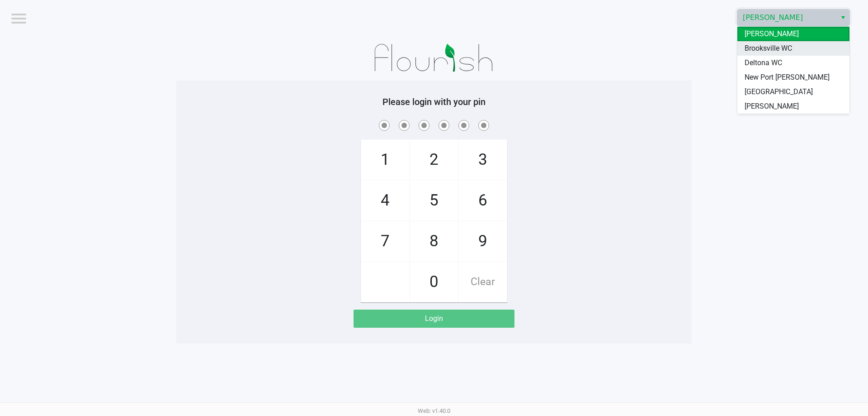  What do you see at coordinates (483, 200) in the screenshot?
I see `span: 6` at bounding box center [483, 200].